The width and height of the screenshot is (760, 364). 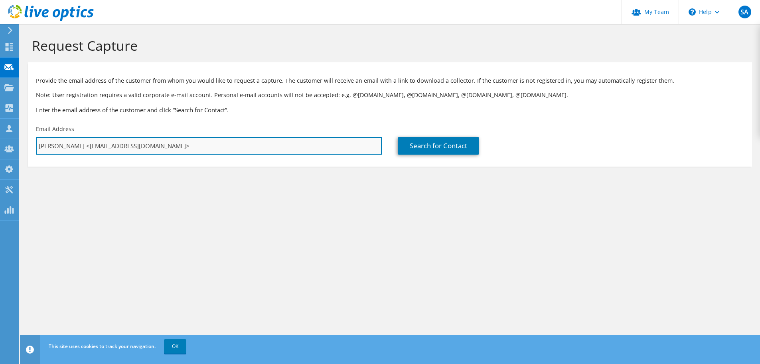 I want to click on p: Provide the email address of the customer from whom you would like to request a capture. The cust..., so click(x=390, y=81).